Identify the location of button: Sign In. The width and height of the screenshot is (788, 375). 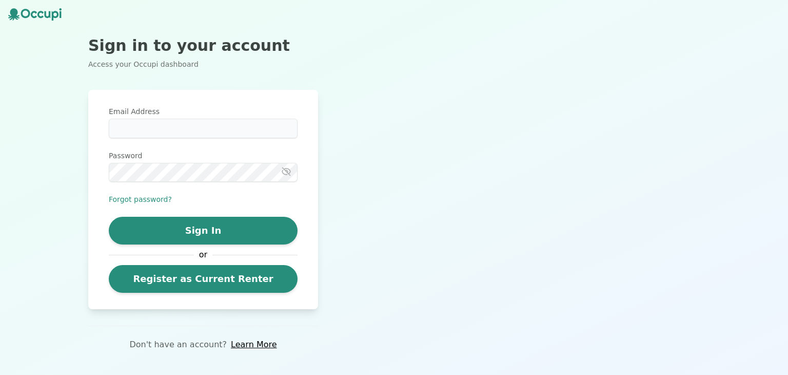
(203, 230).